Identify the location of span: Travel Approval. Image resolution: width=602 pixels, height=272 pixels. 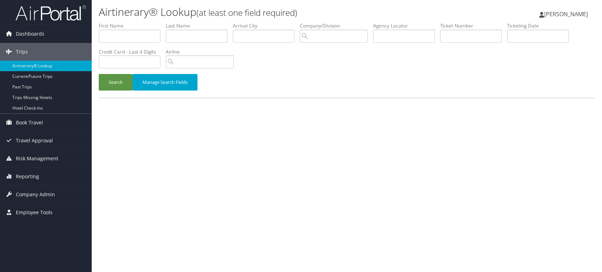
(34, 141).